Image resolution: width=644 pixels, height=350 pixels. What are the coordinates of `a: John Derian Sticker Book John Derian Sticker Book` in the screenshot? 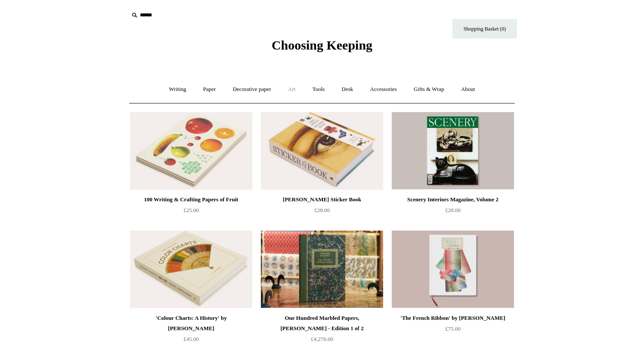 It's located at (322, 151).